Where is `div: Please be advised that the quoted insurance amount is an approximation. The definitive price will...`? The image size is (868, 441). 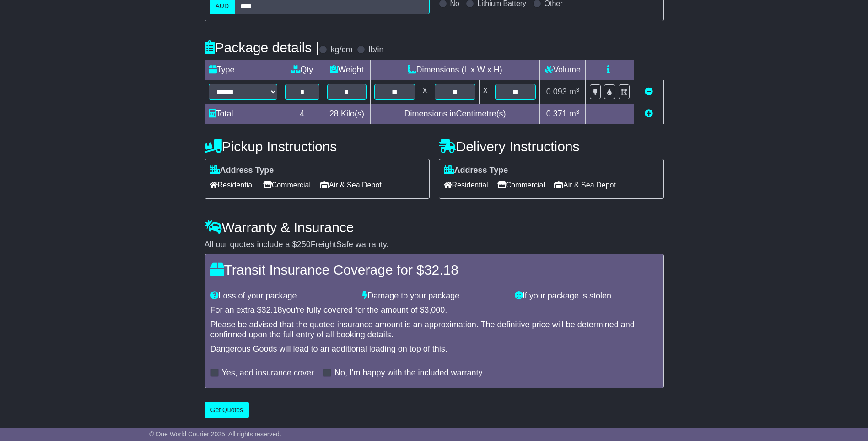 div: Please be advised that the quoted insurance amount is an approximation. The definitive price will... is located at coordinates (434, 329).